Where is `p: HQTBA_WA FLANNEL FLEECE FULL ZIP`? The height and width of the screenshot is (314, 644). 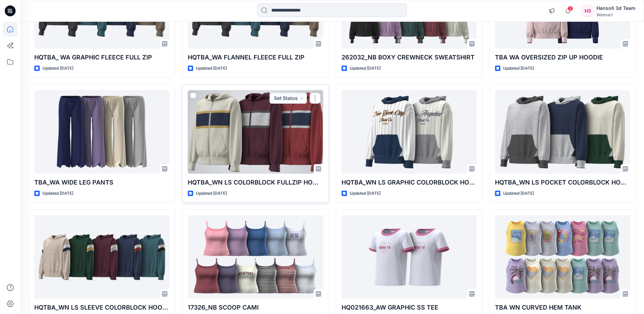 p: HQTBA_WA FLANNEL FLEECE FULL ZIP is located at coordinates (255, 57).